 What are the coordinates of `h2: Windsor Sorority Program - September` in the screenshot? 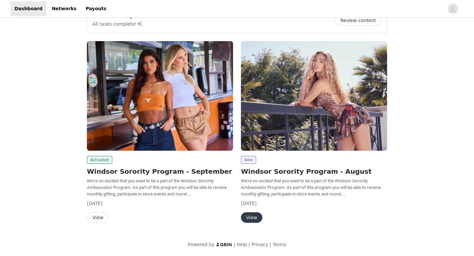 It's located at (160, 172).